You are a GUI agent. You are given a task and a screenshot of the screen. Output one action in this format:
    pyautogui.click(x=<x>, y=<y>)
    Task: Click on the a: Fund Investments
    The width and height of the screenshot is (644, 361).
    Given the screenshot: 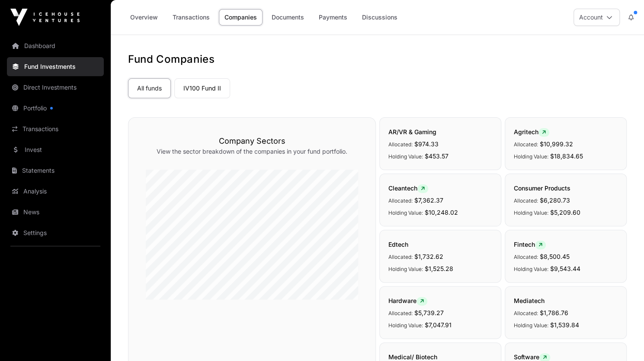 What is the action you would take?
    pyautogui.click(x=55, y=66)
    